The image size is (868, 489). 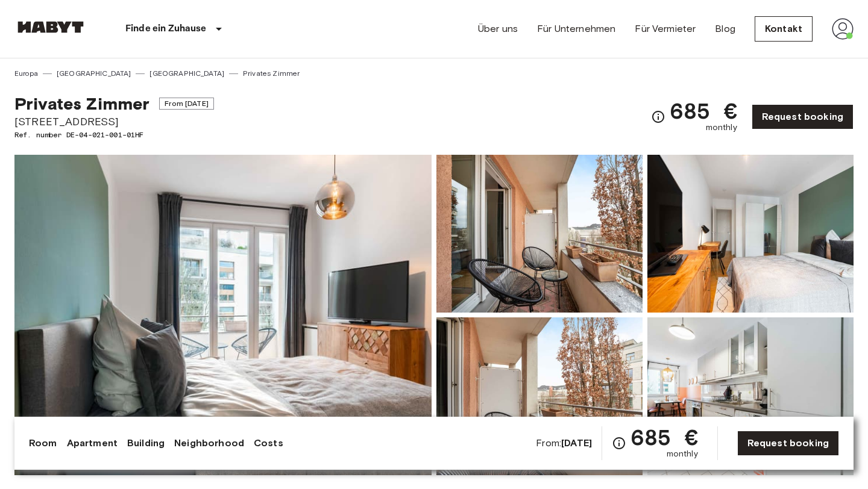 I want to click on img: Marketing picture of unit DE-04-021-001-01HF, so click(x=223, y=315).